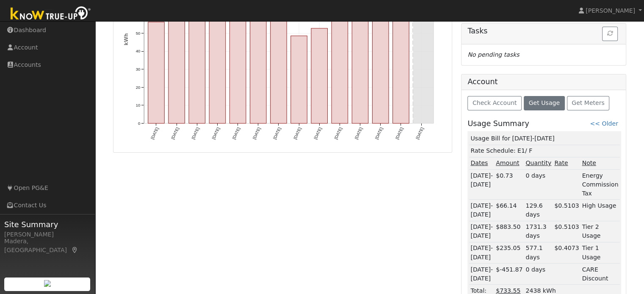 The height and width of the screenshot is (294, 644). I want to click on div: $0.4073, so click(566, 248).